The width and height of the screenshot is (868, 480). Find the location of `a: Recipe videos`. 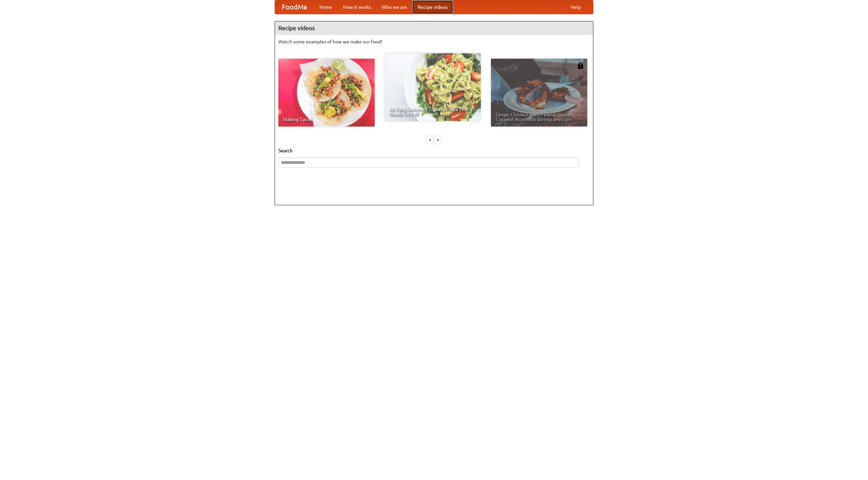

a: Recipe videos is located at coordinates (433, 7).